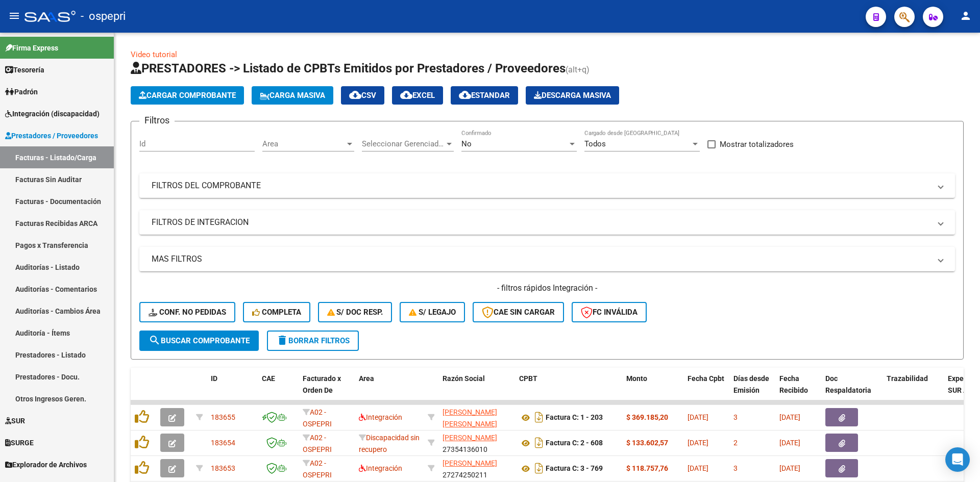  I want to click on datatable-header-cell: CPBT, so click(569, 390).